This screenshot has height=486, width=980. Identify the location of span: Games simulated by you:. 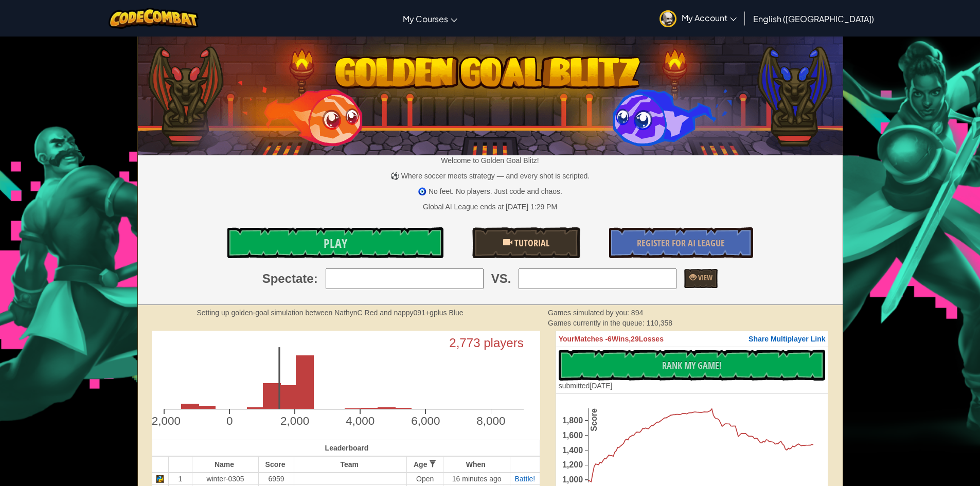
(589, 313).